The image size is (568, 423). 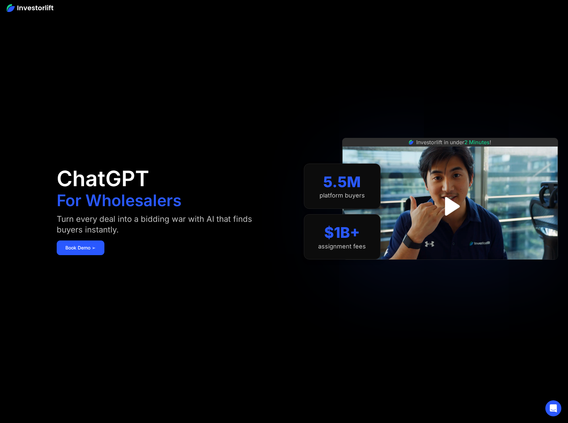 What do you see at coordinates (342, 233) in the screenshot?
I see `div: $1B+` at bounding box center [342, 233].